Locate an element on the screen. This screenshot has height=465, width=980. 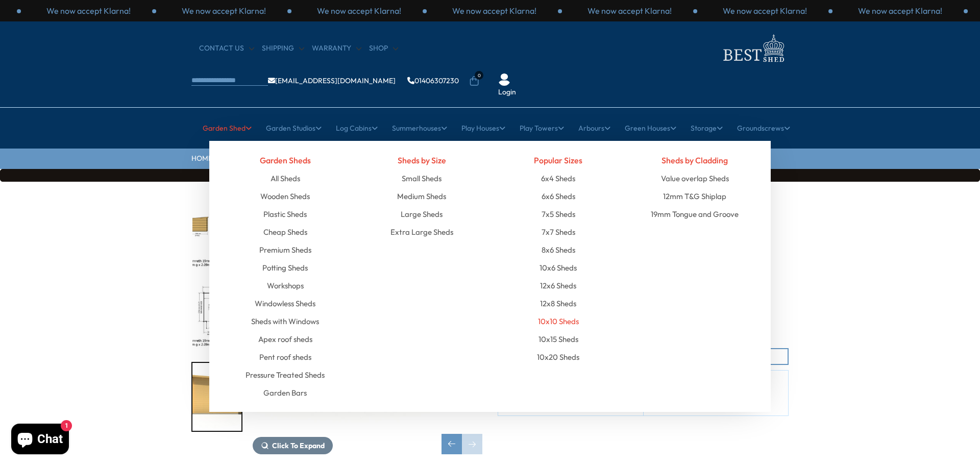
a: All Sheds is located at coordinates (285, 178).